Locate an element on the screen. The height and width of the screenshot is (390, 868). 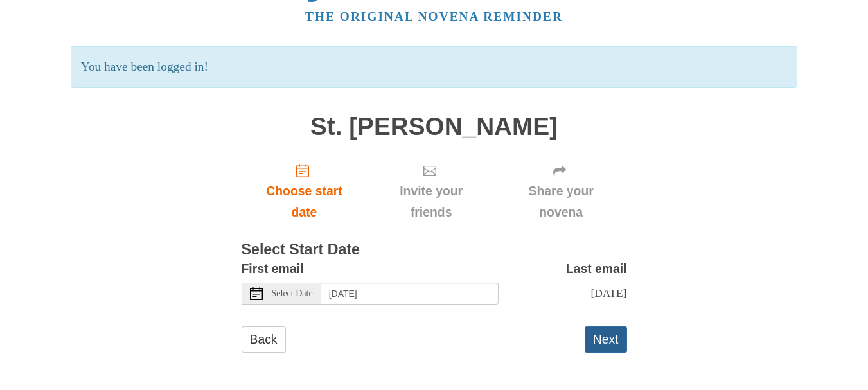
p: You have been logged in! is located at coordinates (434, 67).